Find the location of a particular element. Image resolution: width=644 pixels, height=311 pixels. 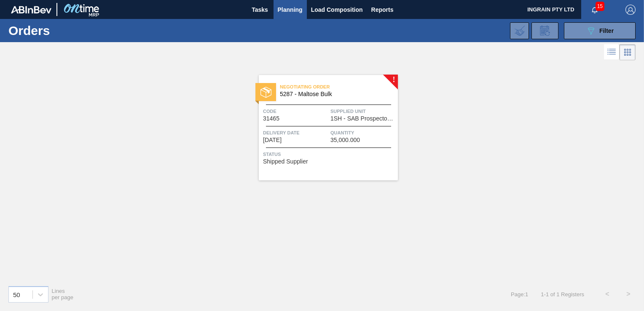

span: Filter is located at coordinates (606, 31).